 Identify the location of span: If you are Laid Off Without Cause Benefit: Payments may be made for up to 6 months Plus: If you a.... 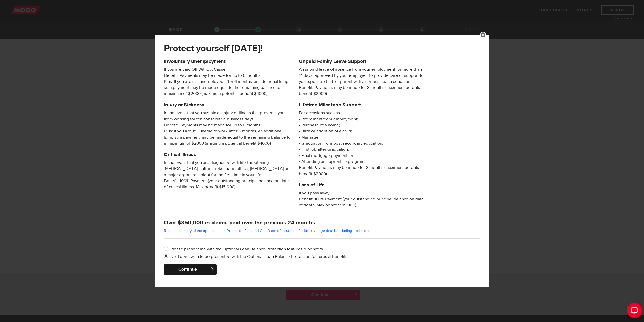
(227, 82).